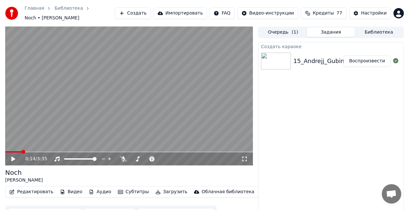 This screenshot has width=409, height=210. I want to click on button: Субтитры, so click(133, 192).